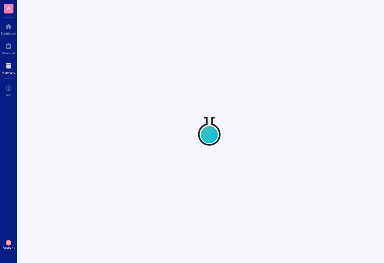 The height and width of the screenshot is (263, 384). I want to click on a: Notebook, so click(9, 48).